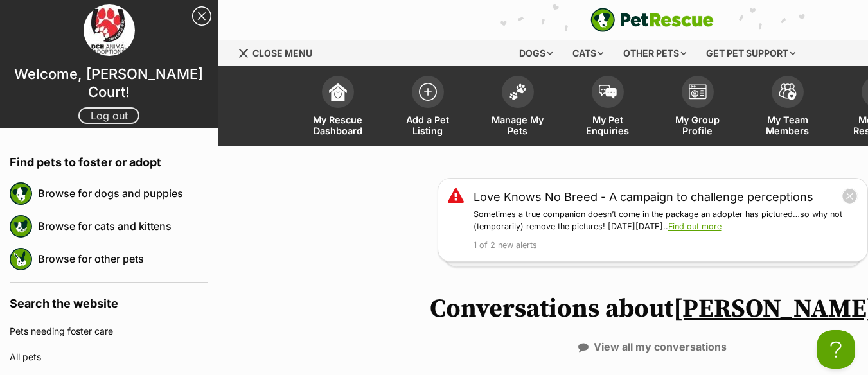  What do you see at coordinates (123, 259) in the screenshot?
I see `a: Browse for other pets` at bounding box center [123, 259].